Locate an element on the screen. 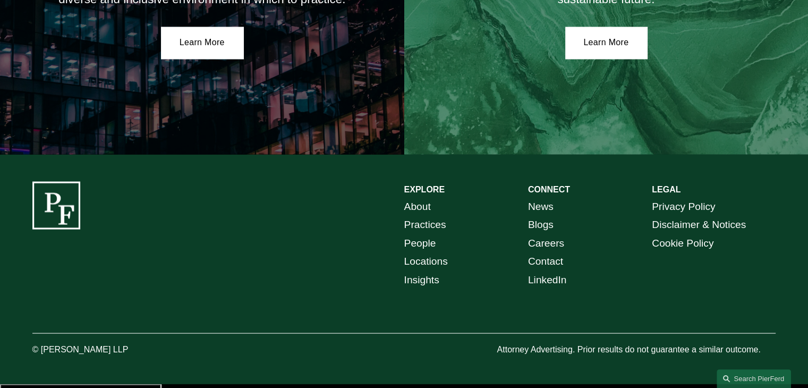  a: Disclaimer & Notices is located at coordinates (699, 224).